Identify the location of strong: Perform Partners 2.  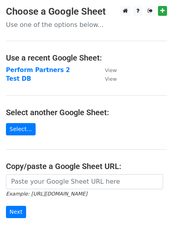
(38, 70).